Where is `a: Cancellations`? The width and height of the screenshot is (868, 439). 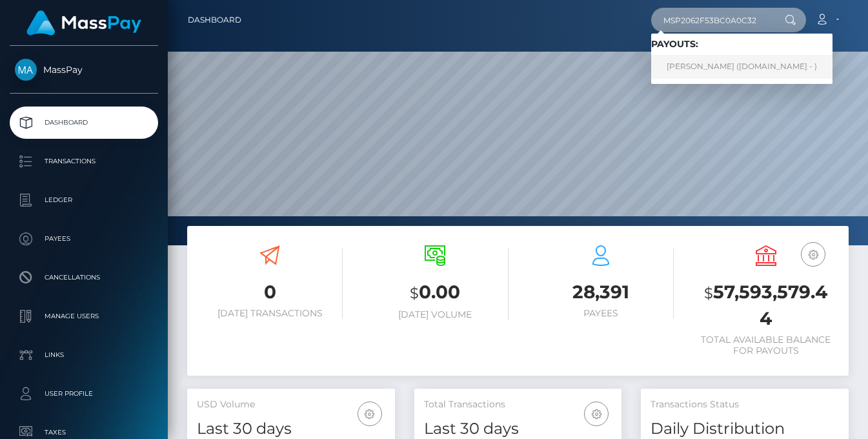
a: Cancellations is located at coordinates (84, 278).